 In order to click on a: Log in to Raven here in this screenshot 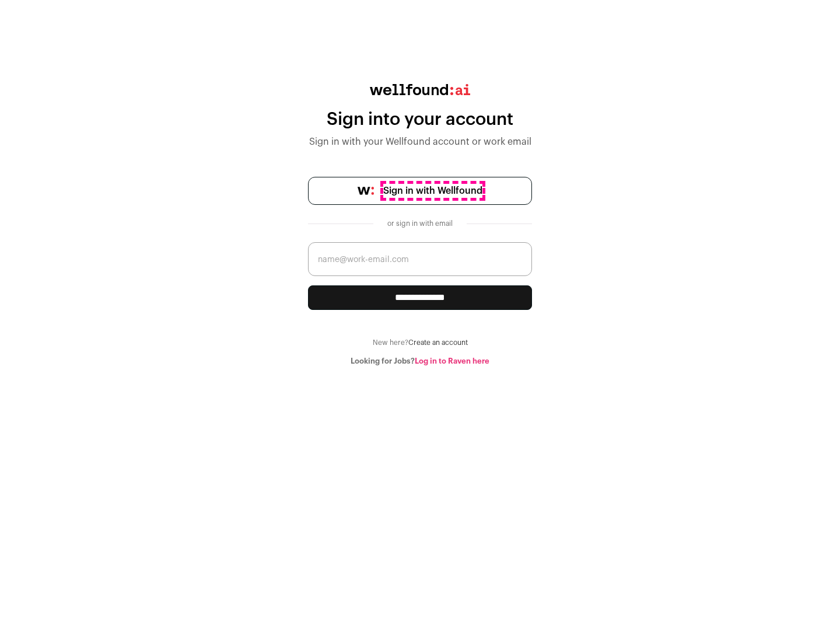, I will do `click(452, 361)`.